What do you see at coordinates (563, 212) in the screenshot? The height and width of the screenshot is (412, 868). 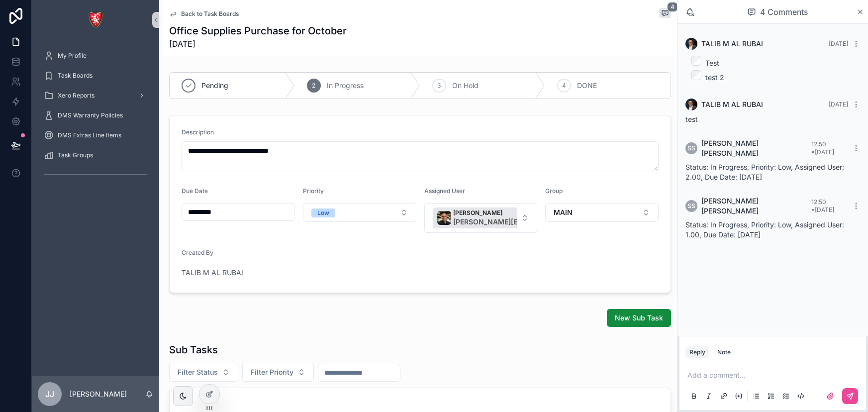 I see `span: MAIN` at bounding box center [563, 212].